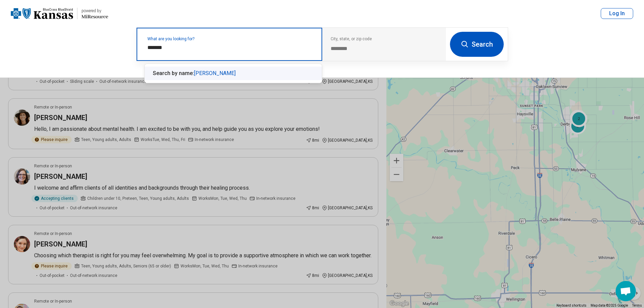 The image size is (644, 308). Describe the element at coordinates (625, 291) in the screenshot. I see `div: Open chat` at that location.